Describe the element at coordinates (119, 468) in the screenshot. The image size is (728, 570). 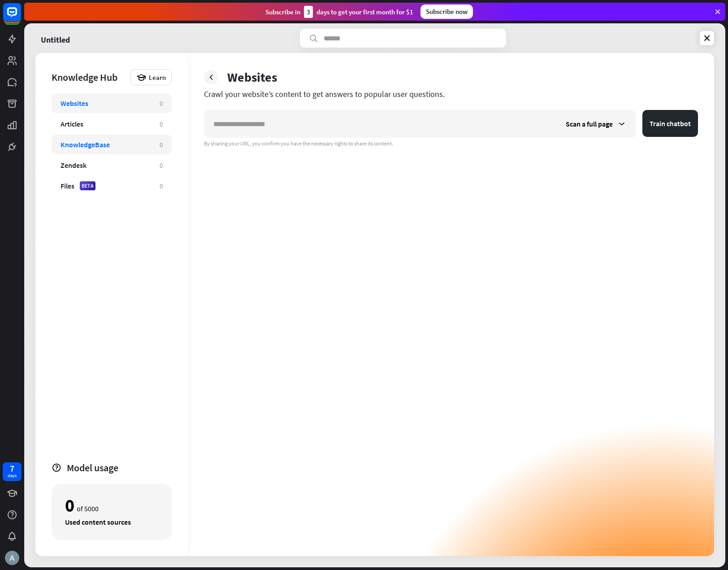
I see `div: Model usage` at that location.